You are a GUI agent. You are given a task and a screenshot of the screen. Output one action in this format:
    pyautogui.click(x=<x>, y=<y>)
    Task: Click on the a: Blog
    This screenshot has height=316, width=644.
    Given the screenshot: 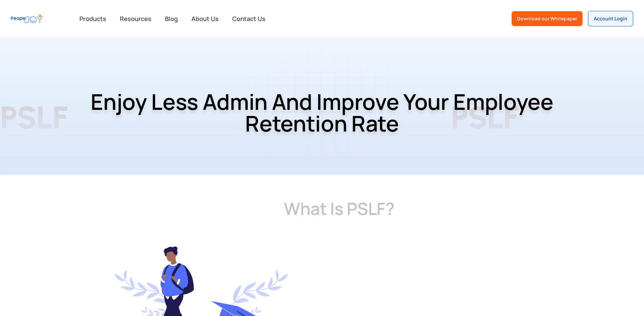 What is the action you would take?
    pyautogui.click(x=172, y=19)
    